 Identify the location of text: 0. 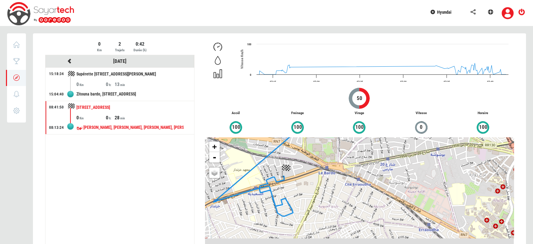
(251, 75).